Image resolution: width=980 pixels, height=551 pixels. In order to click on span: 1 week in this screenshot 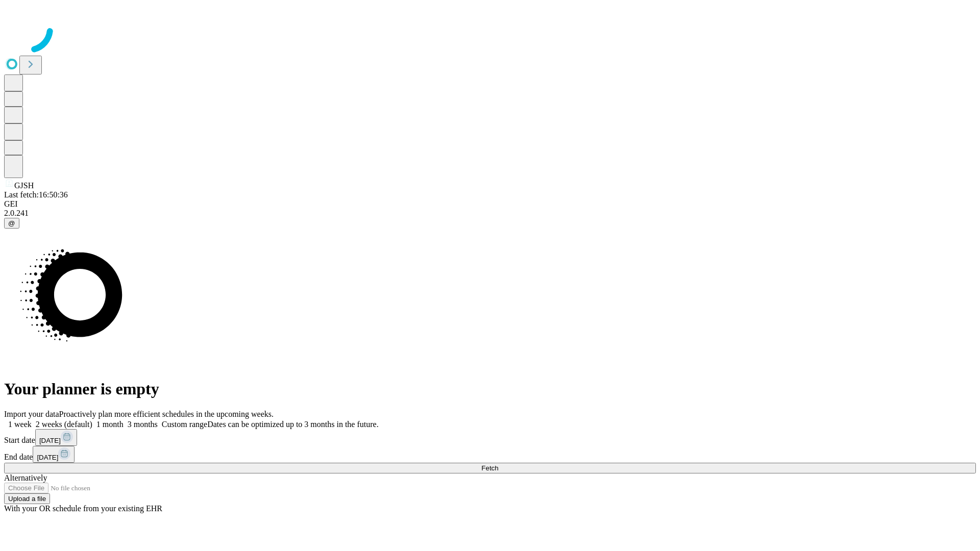, I will do `click(20, 424)`.